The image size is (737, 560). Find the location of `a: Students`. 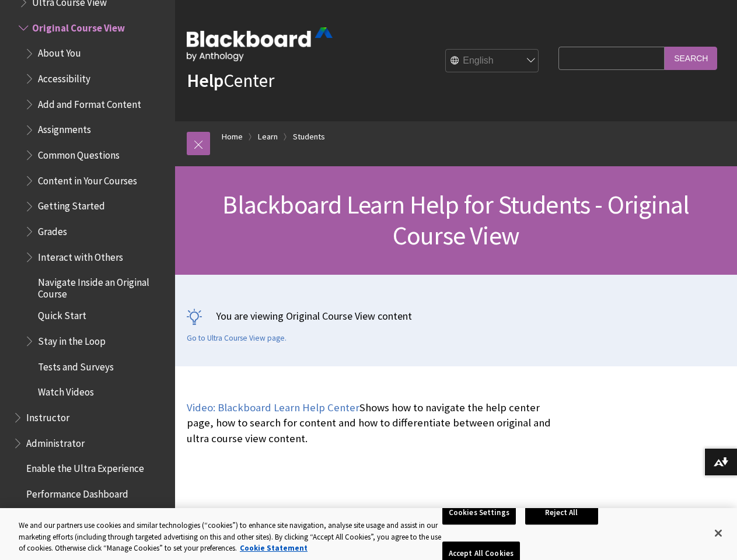

a: Students is located at coordinates (308, 136).